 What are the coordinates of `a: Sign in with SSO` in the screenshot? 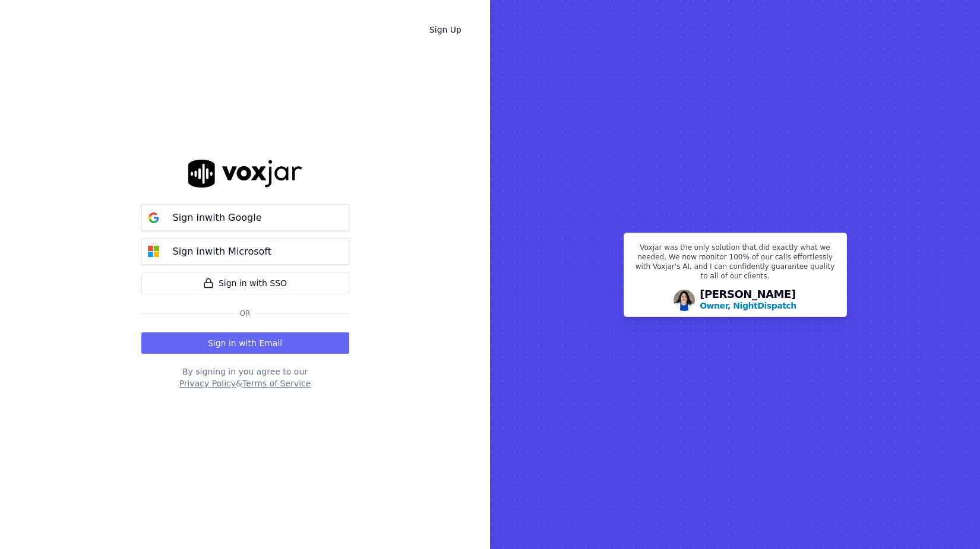 It's located at (245, 283).